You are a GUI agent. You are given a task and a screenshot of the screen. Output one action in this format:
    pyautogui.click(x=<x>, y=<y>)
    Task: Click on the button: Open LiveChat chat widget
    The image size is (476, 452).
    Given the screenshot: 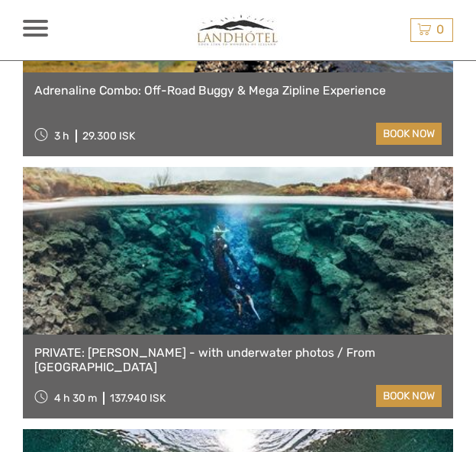 What is the action you would take?
    pyautogui.click(x=185, y=33)
    